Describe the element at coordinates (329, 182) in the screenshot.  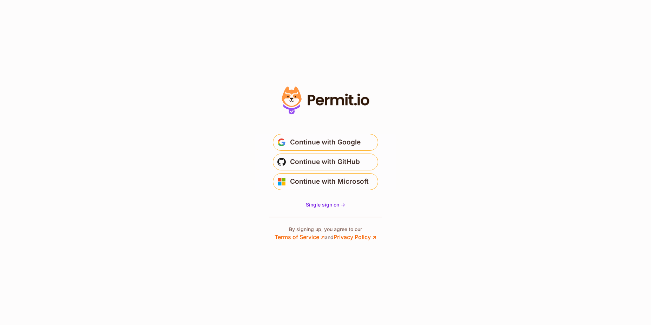
I see `span: Continue with Microsoft` at that location.